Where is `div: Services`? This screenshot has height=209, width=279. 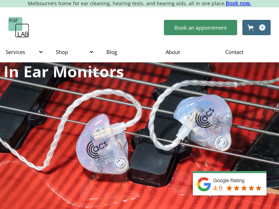
div: Services is located at coordinates (24, 52).